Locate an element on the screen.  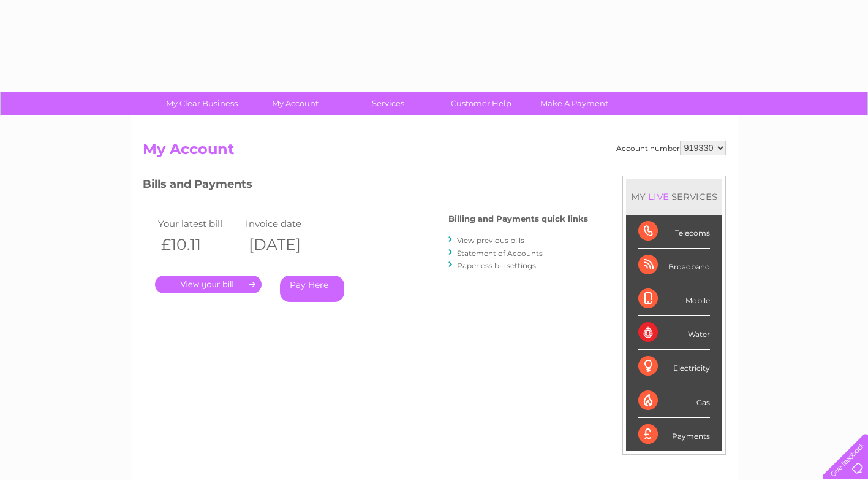
h4: Billing and Payments quick links is located at coordinates (519, 219).